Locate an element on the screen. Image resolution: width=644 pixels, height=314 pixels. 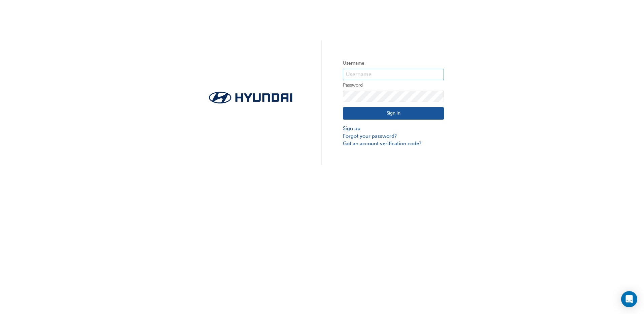
label: Username is located at coordinates (394, 64).